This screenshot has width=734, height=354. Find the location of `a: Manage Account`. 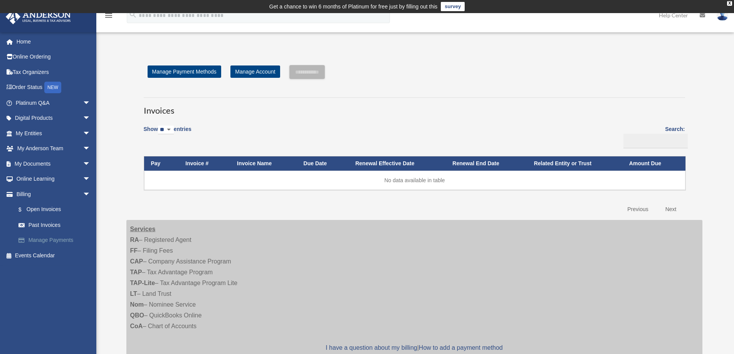

a: Manage Account is located at coordinates (255, 72).